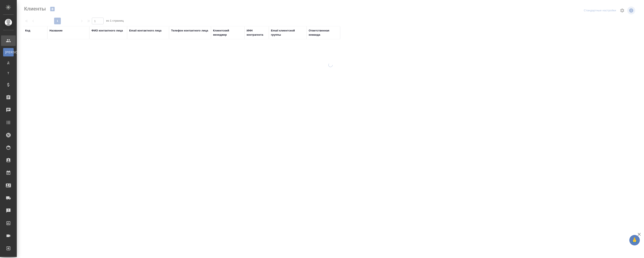 The width and height of the screenshot is (644, 258). Describe the element at coordinates (190, 31) in the screenshot. I see `div: Телефон контактного лица` at that location.